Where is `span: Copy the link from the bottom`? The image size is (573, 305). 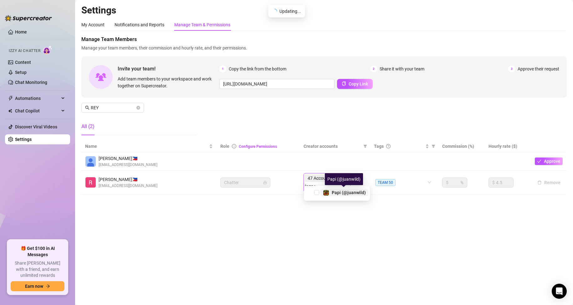 span: Copy the link from the bottom is located at coordinates (257, 69).